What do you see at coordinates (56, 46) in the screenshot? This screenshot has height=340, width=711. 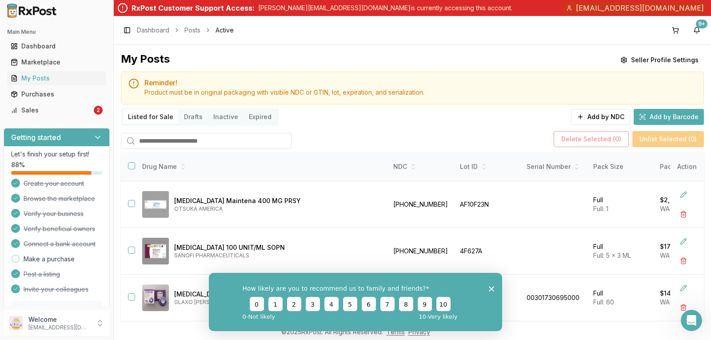 I see `button: Dashboard` at bounding box center [56, 46].